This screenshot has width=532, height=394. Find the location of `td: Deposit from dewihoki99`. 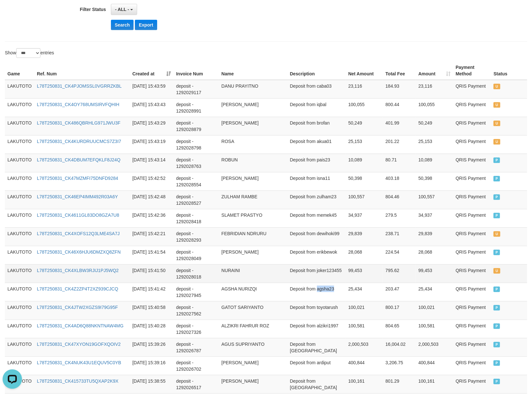

td: Deposit from dewihoki99 is located at coordinates (317, 236).